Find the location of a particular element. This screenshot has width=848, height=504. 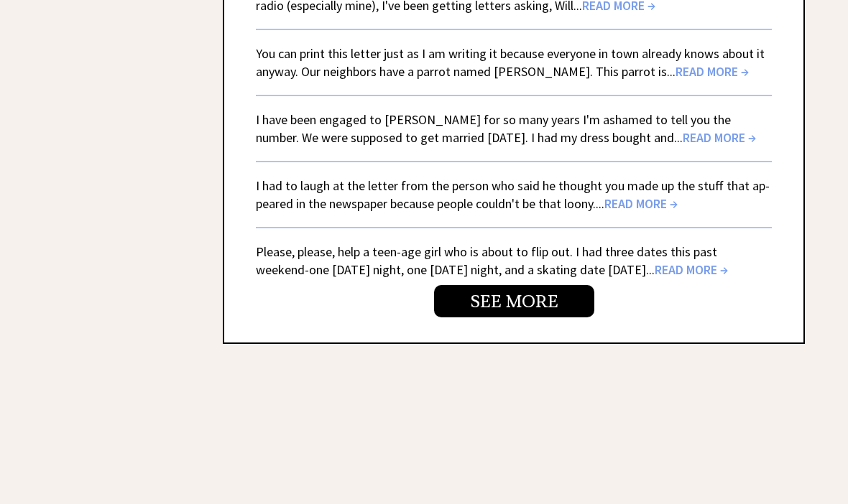

a: Please, please, help a teen-age girl who is about to flip out. I had three dates this past weeken... is located at coordinates (491, 261).